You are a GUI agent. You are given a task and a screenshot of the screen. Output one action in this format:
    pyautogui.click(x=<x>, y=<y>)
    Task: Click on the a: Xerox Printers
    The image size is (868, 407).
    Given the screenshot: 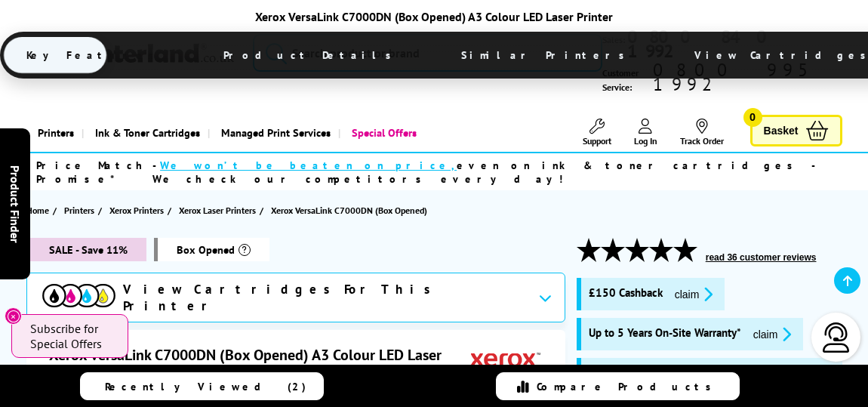 What is the action you would take?
    pyautogui.click(x=138, y=210)
    